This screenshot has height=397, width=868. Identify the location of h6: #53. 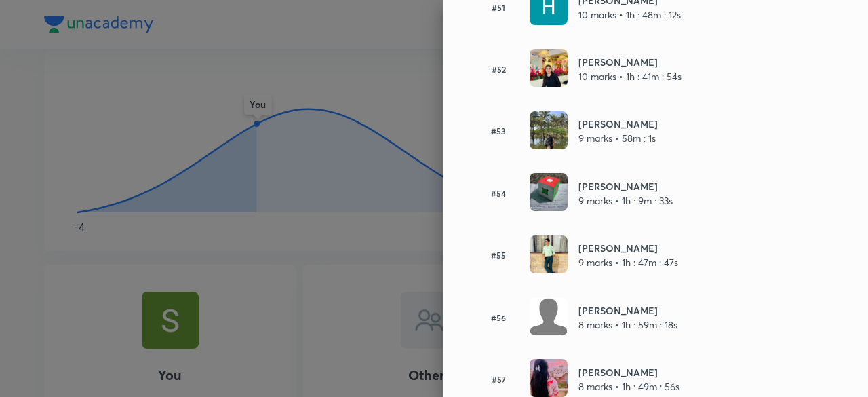
(498, 131).